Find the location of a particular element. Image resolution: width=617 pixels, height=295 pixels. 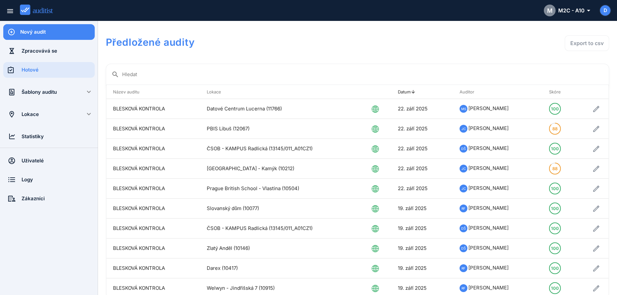

i: arrow_upward is located at coordinates (413, 92).